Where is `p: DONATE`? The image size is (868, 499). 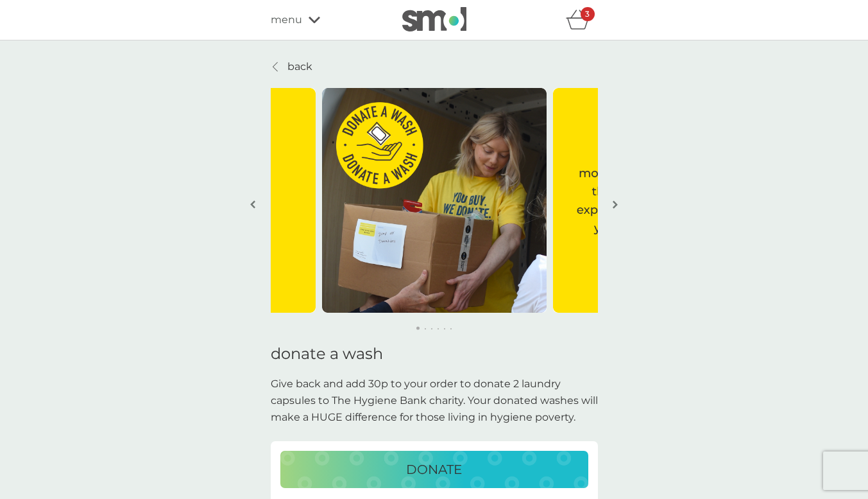 p: DONATE is located at coordinates (434, 470).